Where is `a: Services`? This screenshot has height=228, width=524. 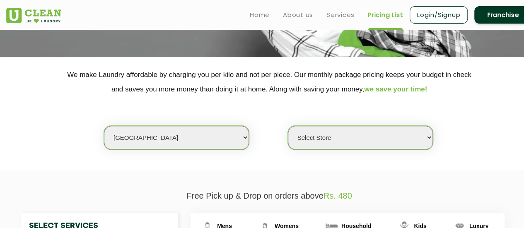
a: Services is located at coordinates (341, 15).